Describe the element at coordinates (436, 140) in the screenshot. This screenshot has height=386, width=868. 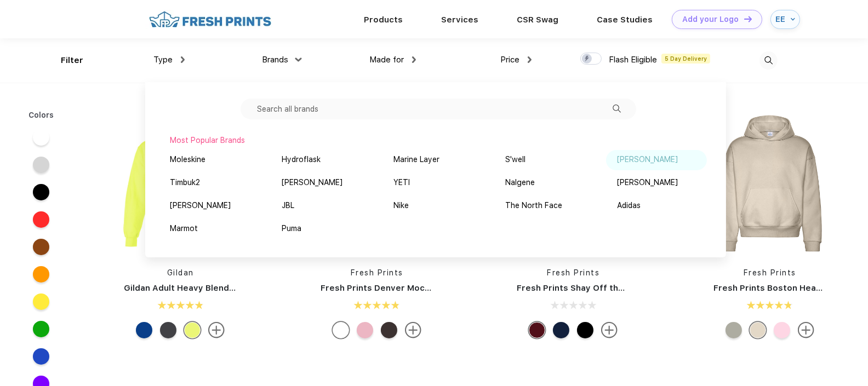
I see `div: Most Popular Brands` at that location.